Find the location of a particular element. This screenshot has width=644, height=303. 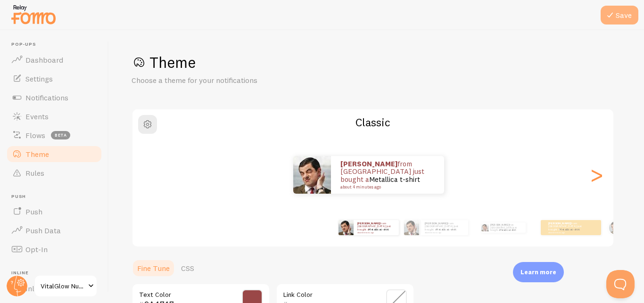

a: Dashboard is located at coordinates (54, 60).